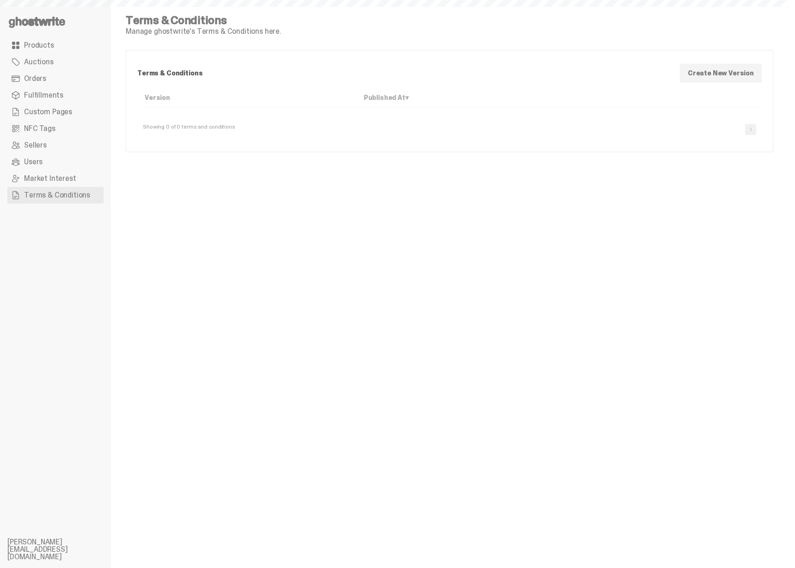  What do you see at coordinates (189, 128) in the screenshot?
I see `div: Showing 0 of 0 terms and conditions` at bounding box center [189, 128].